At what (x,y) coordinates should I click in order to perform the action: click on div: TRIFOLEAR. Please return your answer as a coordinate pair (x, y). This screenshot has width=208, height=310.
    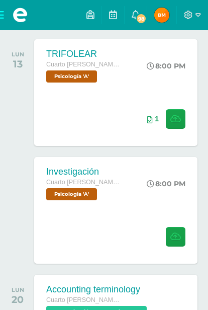
    Looking at the image, I should click on (84, 54).